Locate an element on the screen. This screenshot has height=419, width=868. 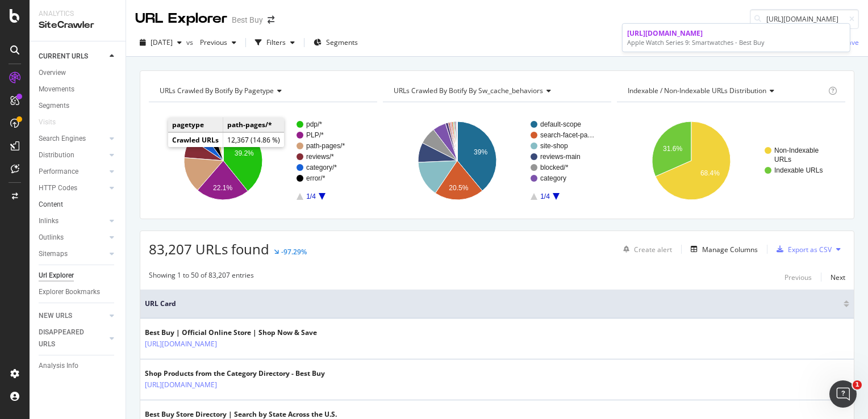
div: URL Explorer is located at coordinates (181, 19).